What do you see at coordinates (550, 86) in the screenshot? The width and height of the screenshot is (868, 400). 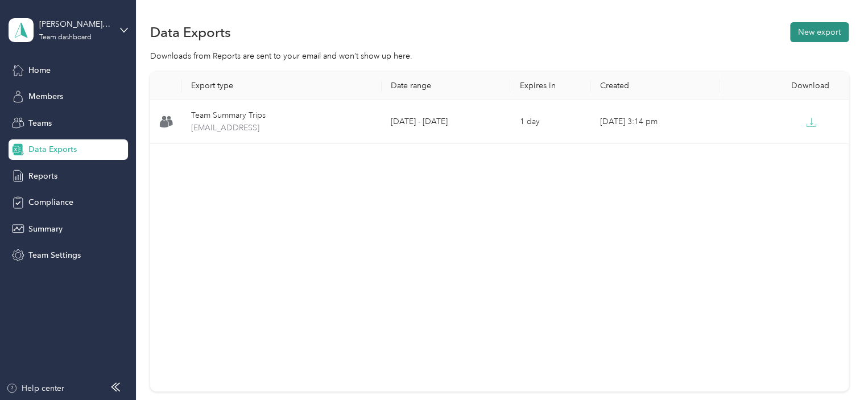 I see `th: Expires in` at bounding box center [550, 86].